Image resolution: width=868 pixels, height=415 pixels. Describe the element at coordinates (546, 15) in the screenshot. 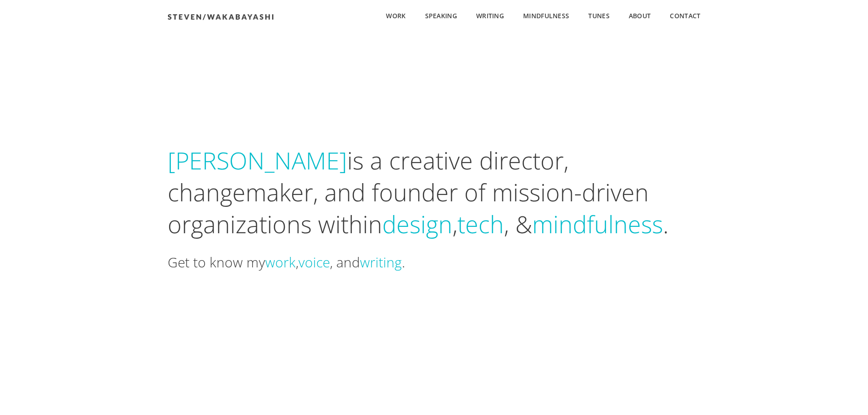

I see `a: Mindfulness` at that location.